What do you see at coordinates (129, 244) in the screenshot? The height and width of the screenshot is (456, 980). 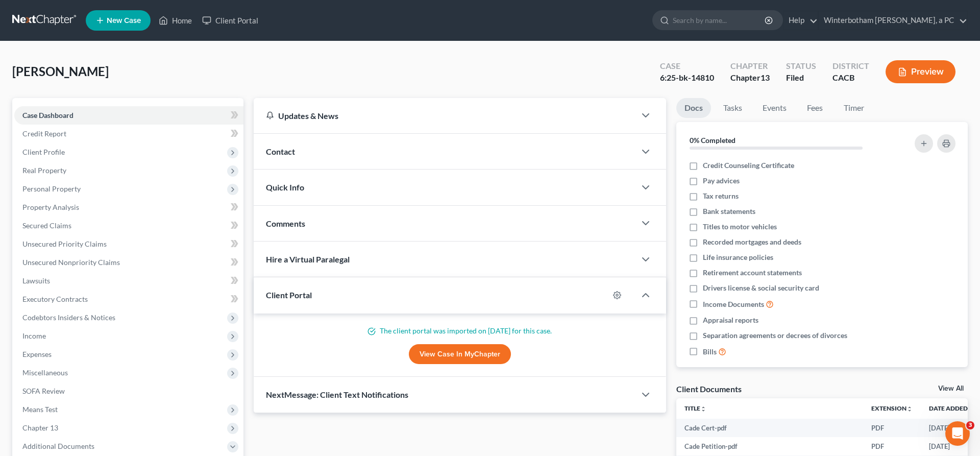 I see `a: Unsecured Priority Claims` at bounding box center [129, 244].